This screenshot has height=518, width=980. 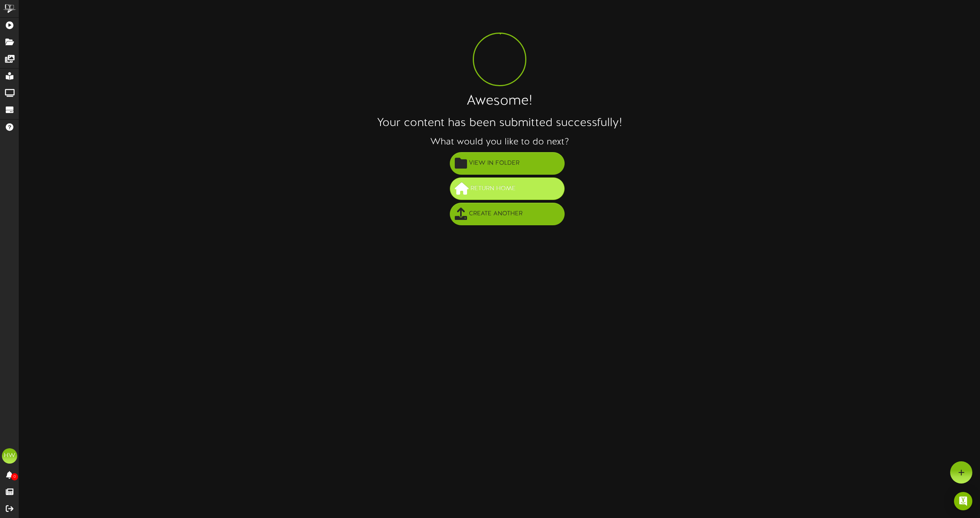 I want to click on span: Return Home, so click(x=493, y=189).